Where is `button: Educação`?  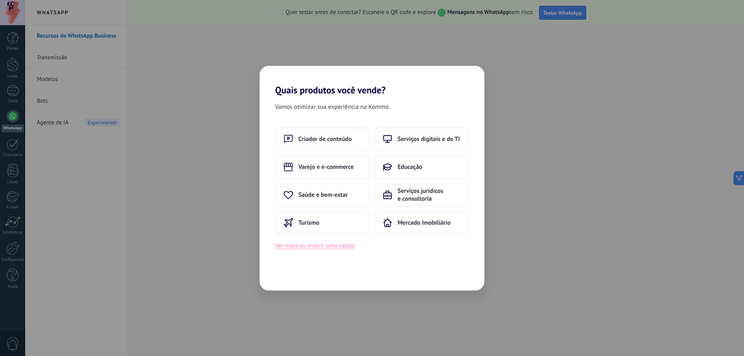 button: Educação is located at coordinates (422, 167).